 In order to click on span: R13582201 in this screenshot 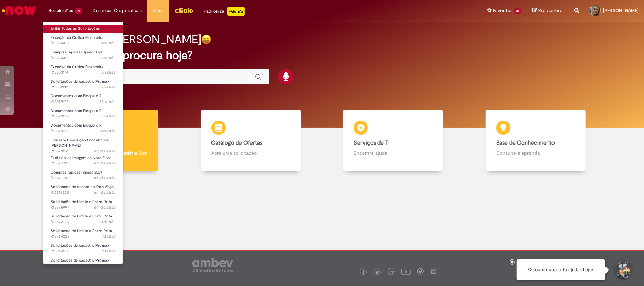, I will do `click(83, 87)`.